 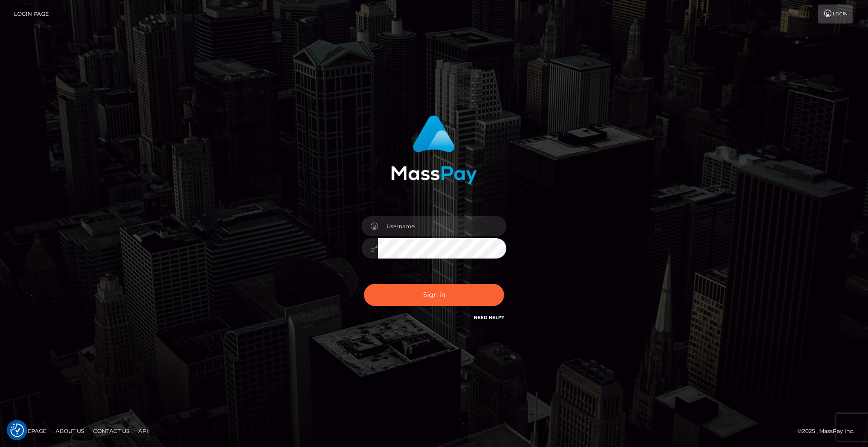 I want to click on button: Sign in, so click(x=434, y=294).